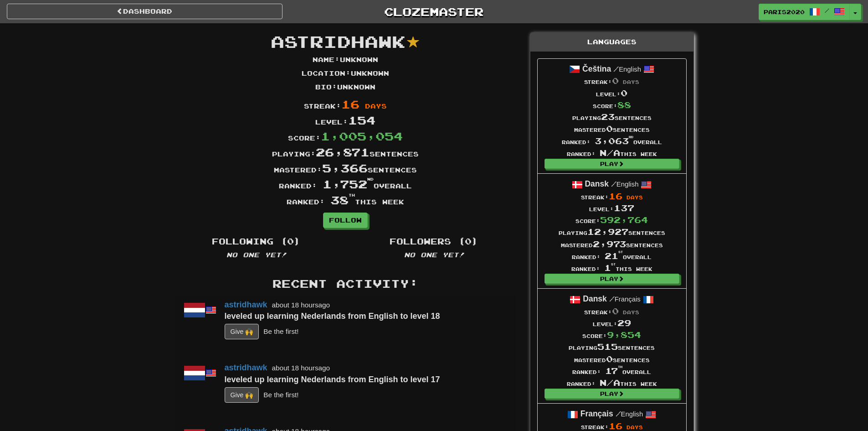 This screenshot has height=431, width=868. What do you see at coordinates (434, 242) in the screenshot?
I see `h4: Followers (0)` at bounding box center [434, 242].